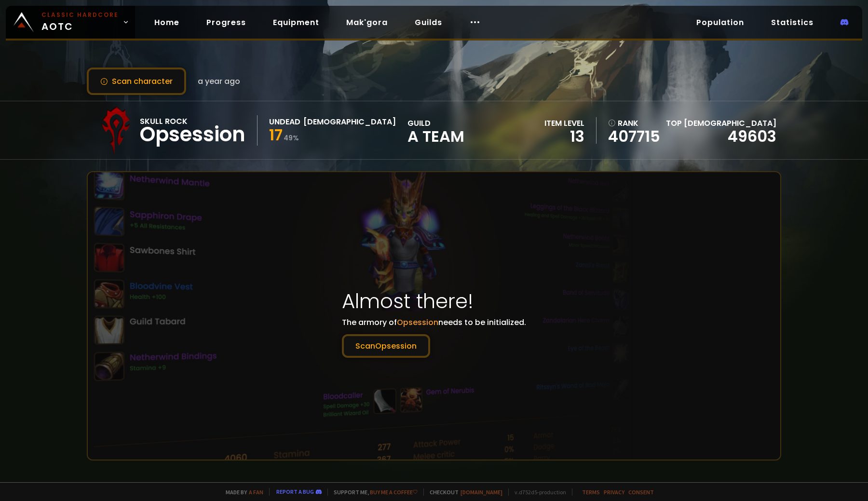  I want to click on span: 17, so click(276, 135).